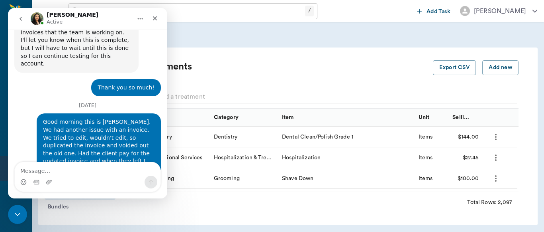  I want to click on button: go back, so click(13, 11).